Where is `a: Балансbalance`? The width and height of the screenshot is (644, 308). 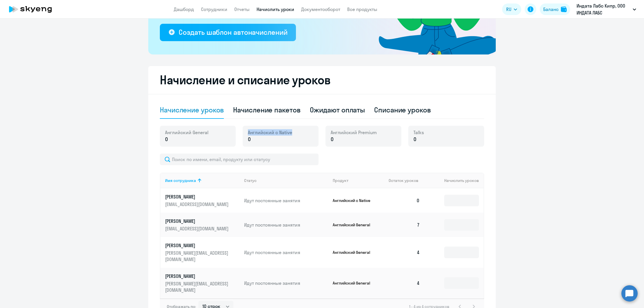 a: Балансbalance is located at coordinates (555, 9).